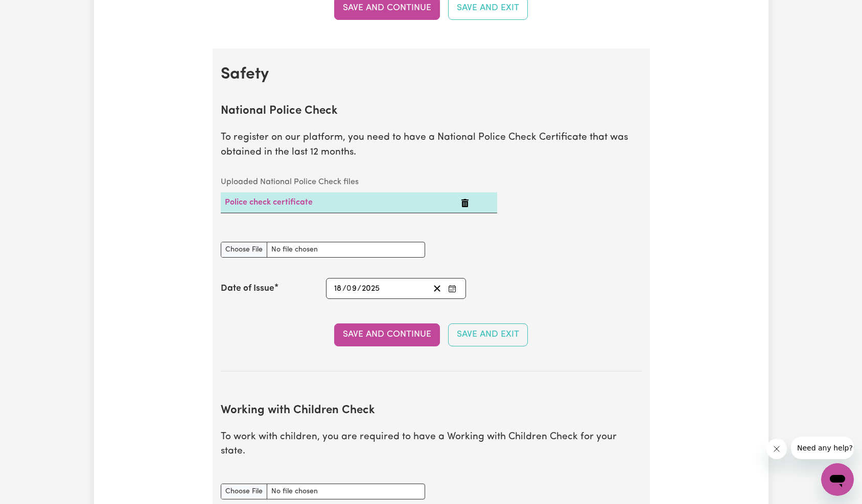  I want to click on label: Date of Issue, so click(248, 289).